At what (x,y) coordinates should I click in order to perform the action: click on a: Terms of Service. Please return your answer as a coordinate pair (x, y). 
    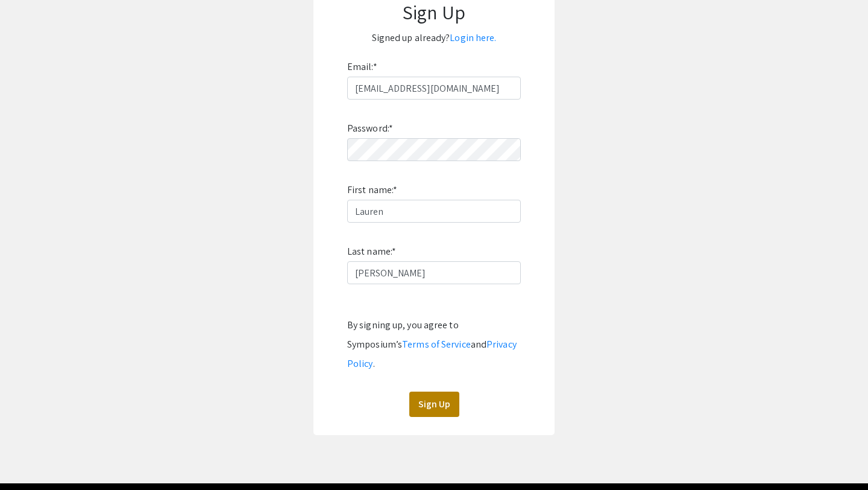
    Looking at the image, I should click on (436, 344).